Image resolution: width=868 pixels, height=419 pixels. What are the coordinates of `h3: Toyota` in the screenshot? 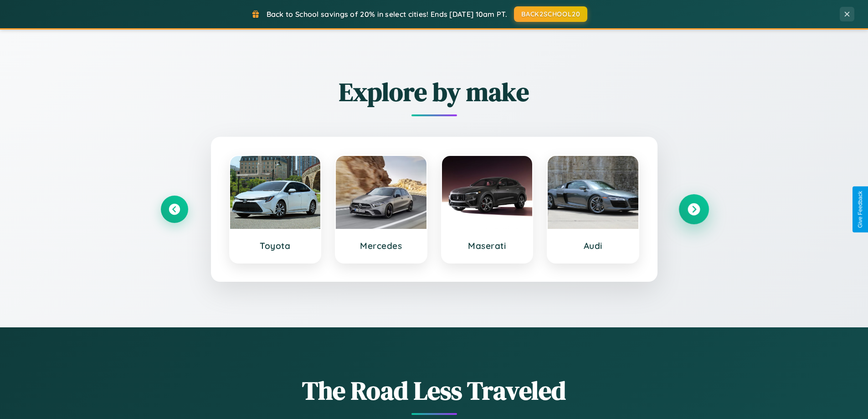 It's located at (275, 246).